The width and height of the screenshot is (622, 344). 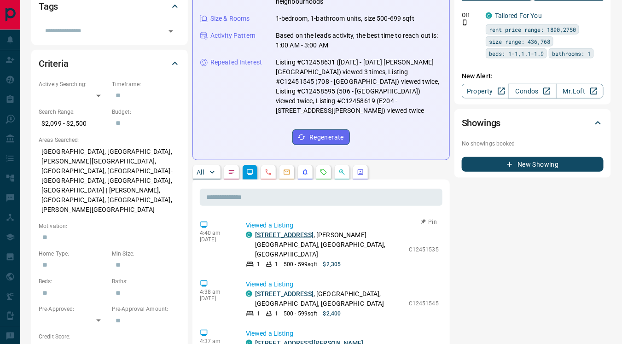 I want to click on h2: Showings, so click(x=481, y=123).